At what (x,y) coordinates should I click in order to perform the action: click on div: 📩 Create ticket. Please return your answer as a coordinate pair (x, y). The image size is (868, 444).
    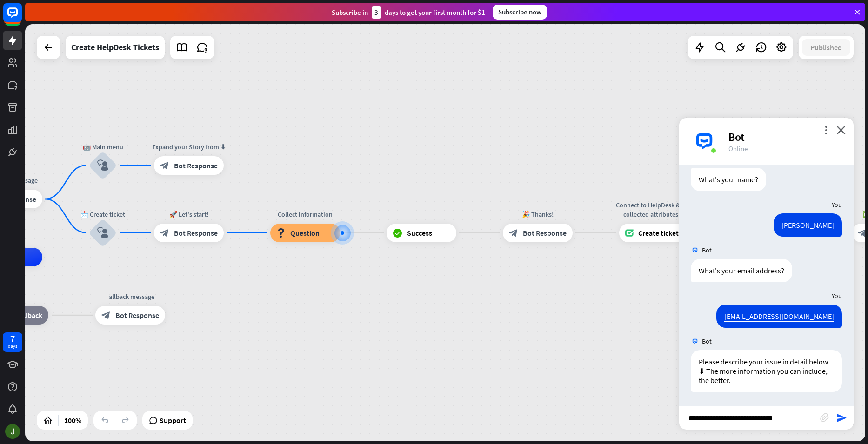
    Looking at the image, I should click on (103, 214).